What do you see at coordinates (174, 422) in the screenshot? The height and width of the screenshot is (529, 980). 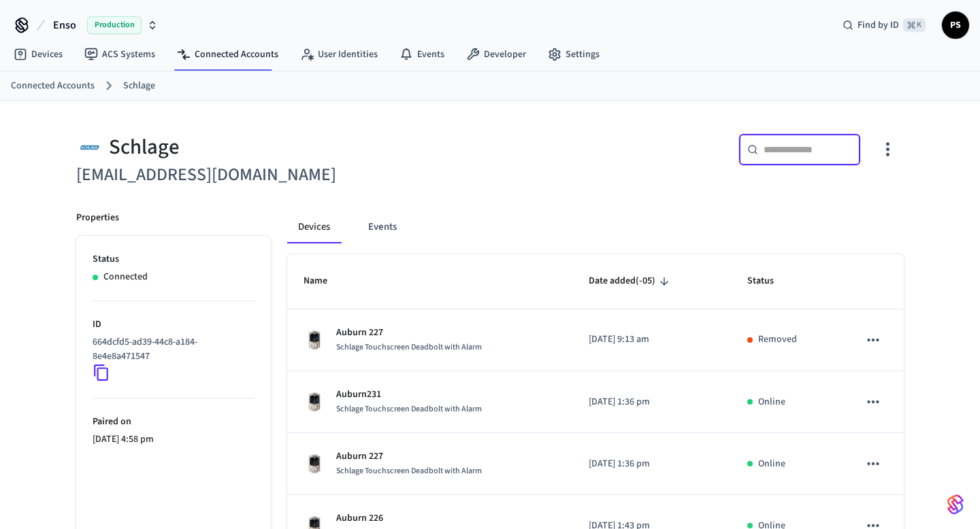 I see `p: Paired on` at bounding box center [174, 422].